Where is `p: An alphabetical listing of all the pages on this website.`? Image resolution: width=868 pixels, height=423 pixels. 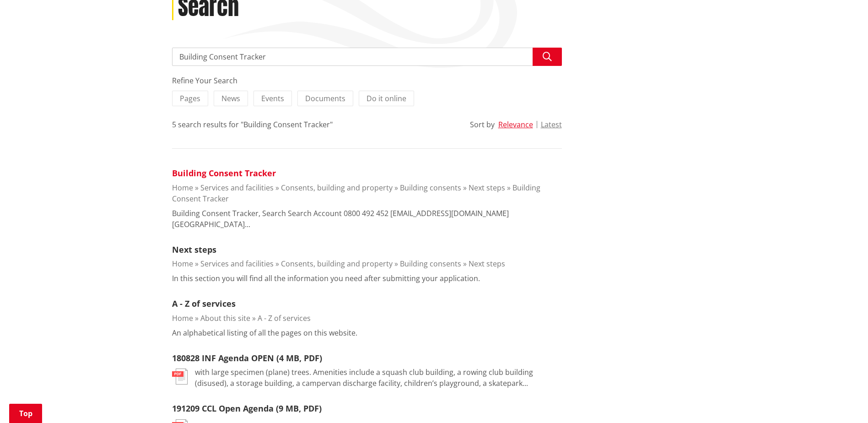 p: An alphabetical listing of all the pages on this website. is located at coordinates (264, 333).